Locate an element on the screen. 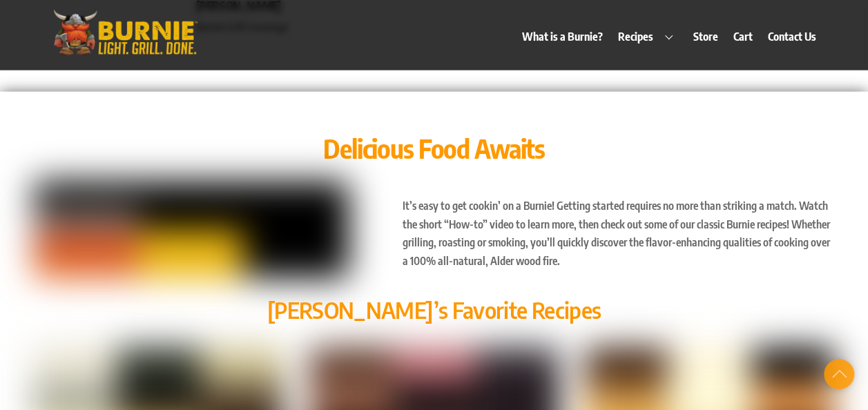 This screenshot has height=410, width=868. a: Cart is located at coordinates (743, 37).